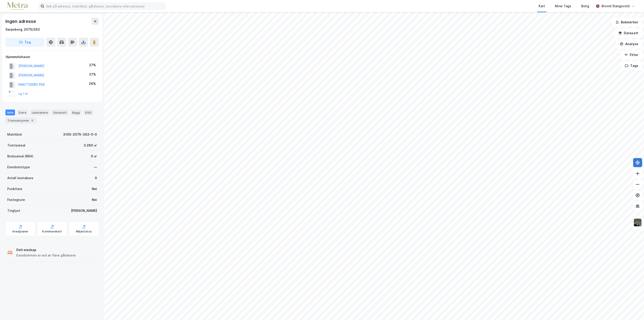 The image size is (644, 320). What do you see at coordinates (52, 57) in the screenshot?
I see `div: Hjemmelshaver` at bounding box center [52, 57].